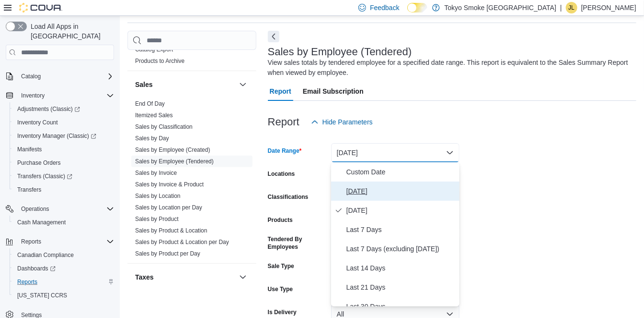 This screenshot has height=318, width=644. What do you see at coordinates (401, 172) in the screenshot?
I see `span: Custom Date` at bounding box center [401, 172].